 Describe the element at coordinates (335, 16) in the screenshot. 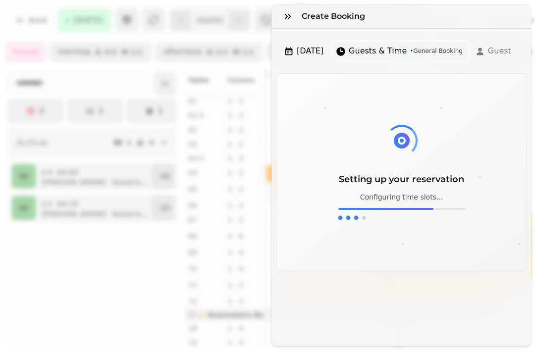

I see `h3: Create Booking` at that location.